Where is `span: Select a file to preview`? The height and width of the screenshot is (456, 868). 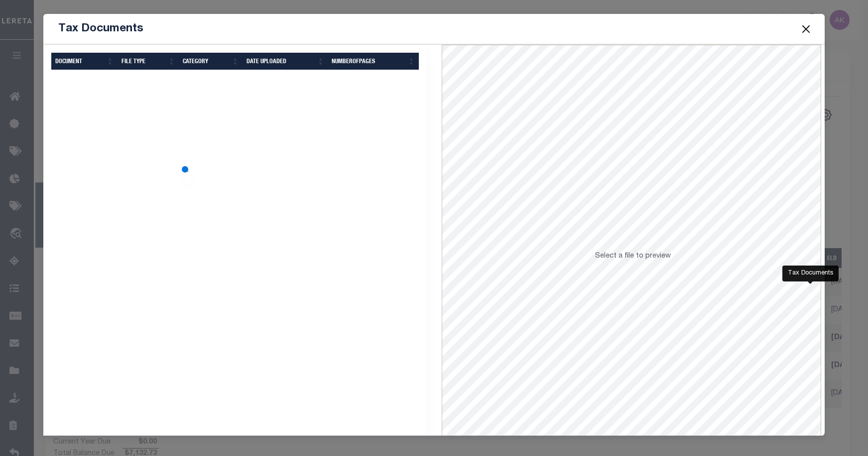
span: Select a file to preview is located at coordinates (633, 256).